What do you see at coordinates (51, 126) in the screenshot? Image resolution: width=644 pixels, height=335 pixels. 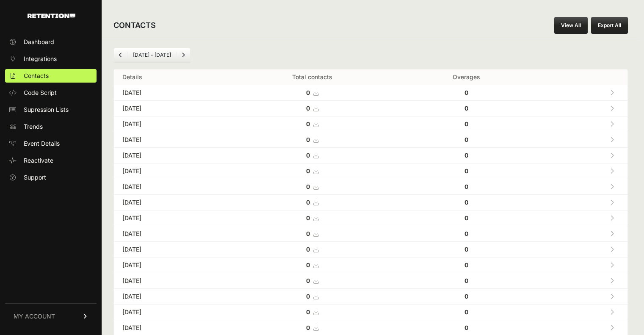 I see `a: Trends` at bounding box center [51, 126].